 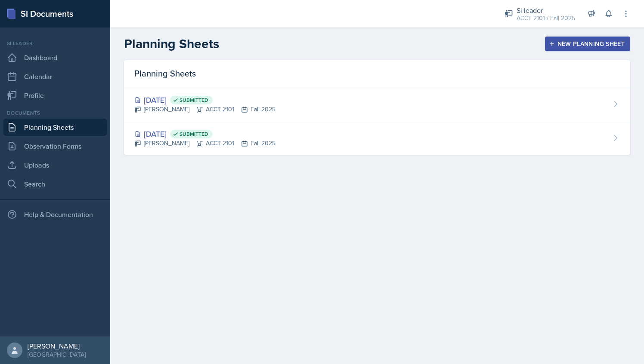 I want to click on a: Profile, so click(x=55, y=96).